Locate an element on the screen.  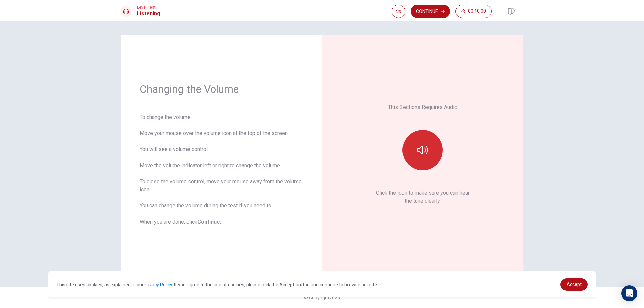
a: Privacy Policy is located at coordinates (158, 285).